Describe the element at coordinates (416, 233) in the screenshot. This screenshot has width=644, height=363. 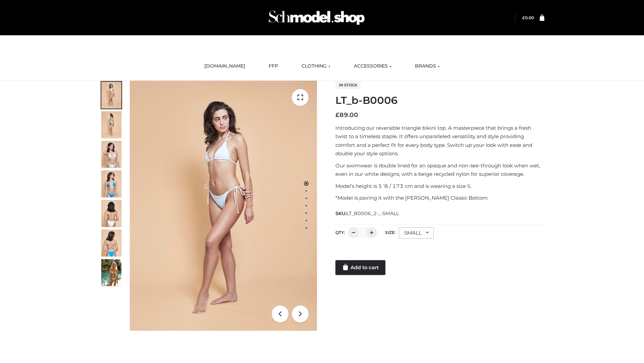
I see `div: SMALL` at that location.